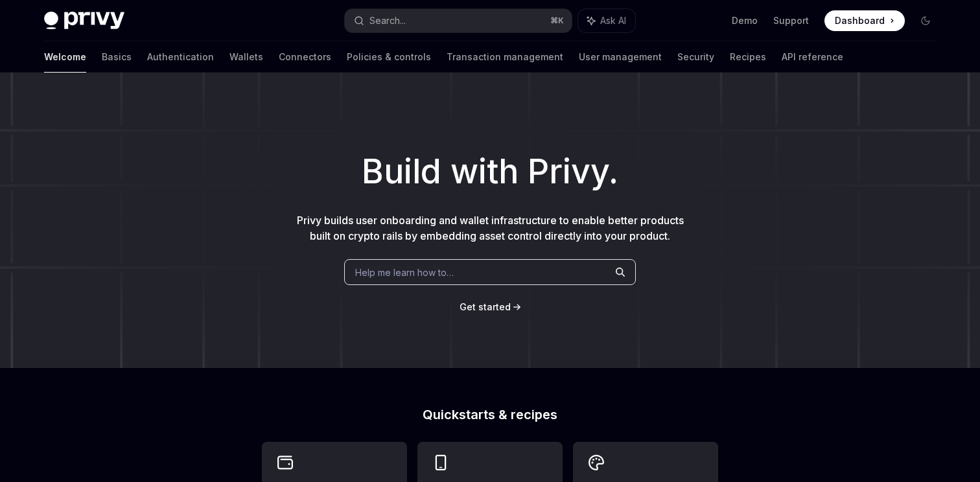  Describe the element at coordinates (613, 21) in the screenshot. I see `span: Ask AI` at that location.